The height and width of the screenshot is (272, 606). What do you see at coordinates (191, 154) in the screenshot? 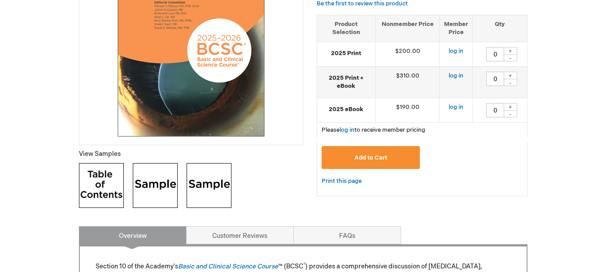
I see `p: View Samples` at bounding box center [191, 154].